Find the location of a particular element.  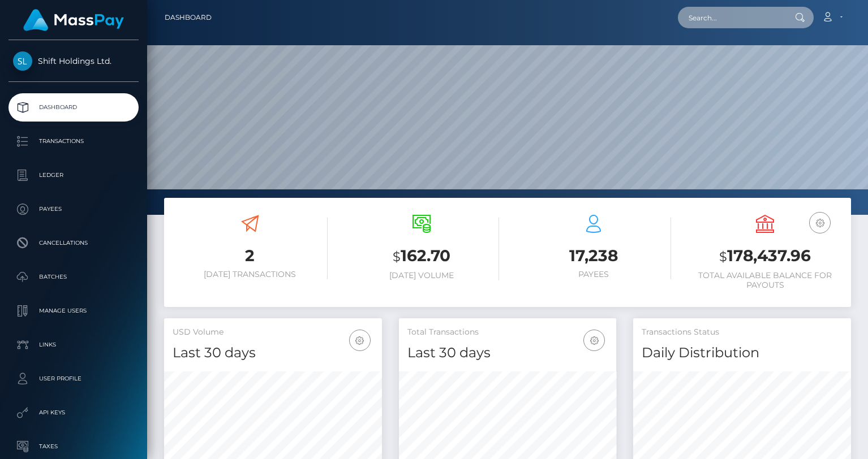

h6: Total Available Balance for Payouts is located at coordinates (766, 280).